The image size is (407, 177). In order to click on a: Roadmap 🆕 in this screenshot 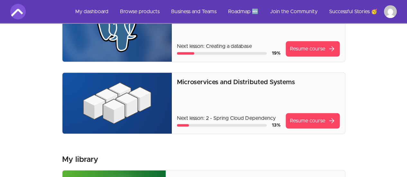, I will do `click(243, 12)`.